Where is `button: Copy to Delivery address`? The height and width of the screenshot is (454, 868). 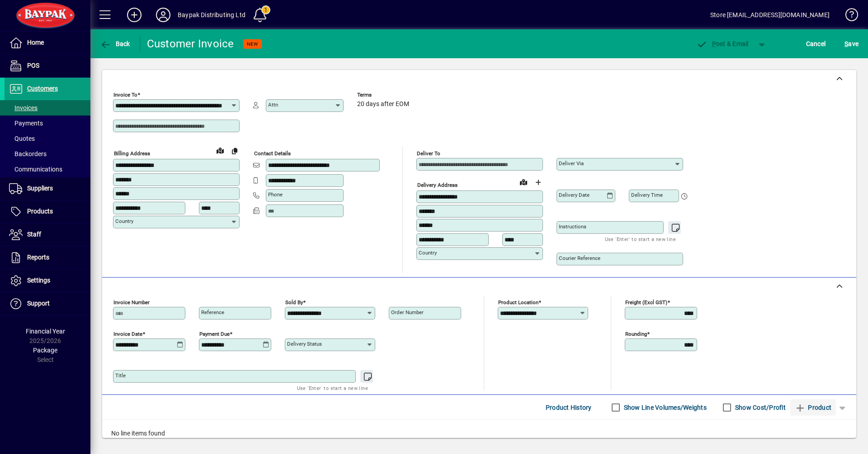
button: Copy to Delivery address is located at coordinates (234, 151).